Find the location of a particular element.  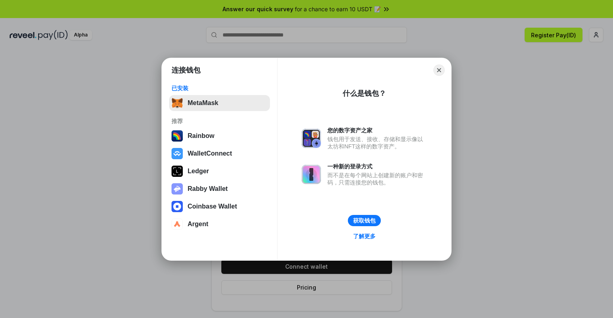

div: 获取钱包 is located at coordinates (364, 221).